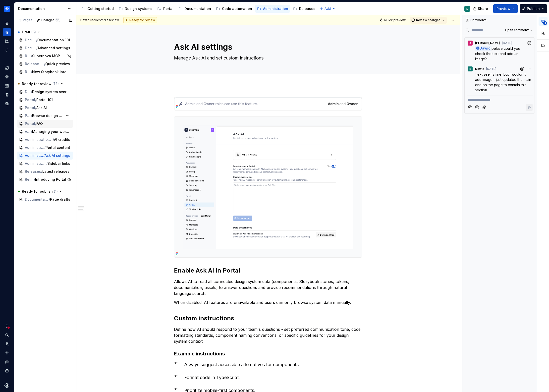  Describe the element at coordinates (45, 108) in the screenshot. I see `a: Portal/Ask AI` at that location.